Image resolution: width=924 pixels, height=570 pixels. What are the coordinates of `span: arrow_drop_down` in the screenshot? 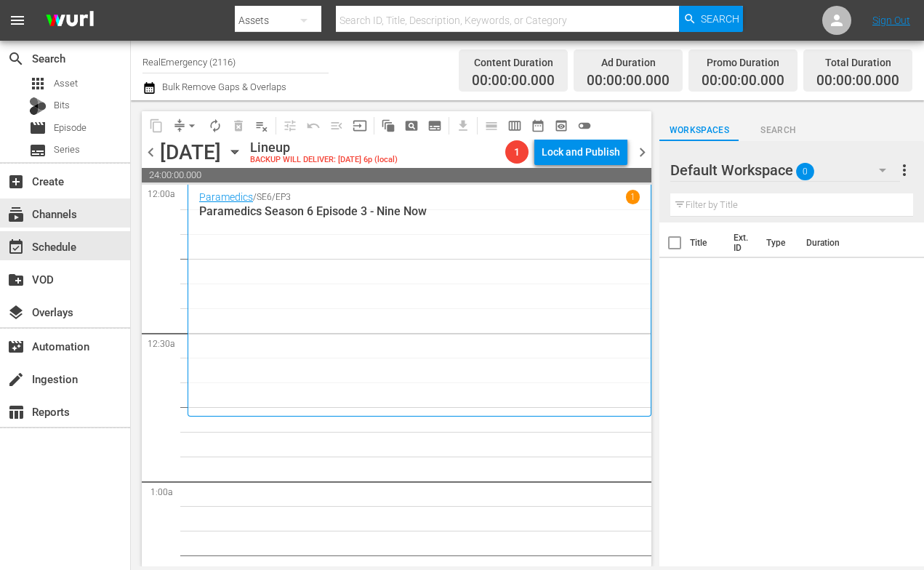 It's located at (192, 126).